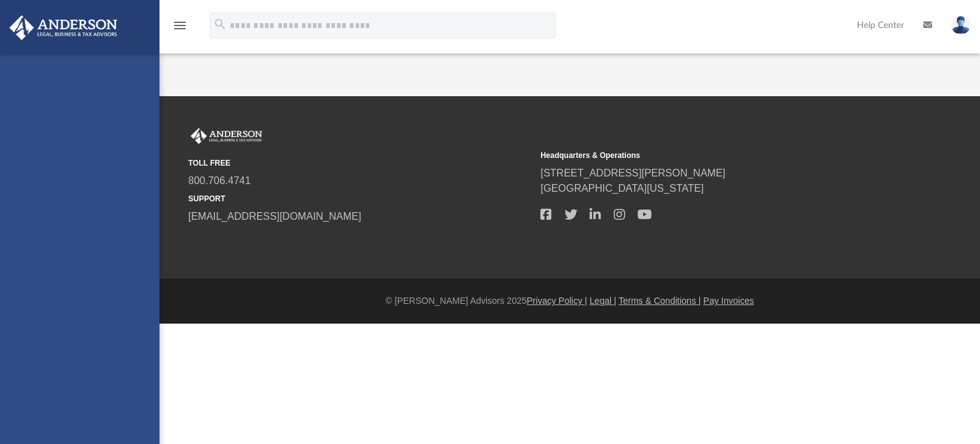  What do you see at coordinates (180, 29) in the screenshot?
I see `a: menu` at bounding box center [180, 29].